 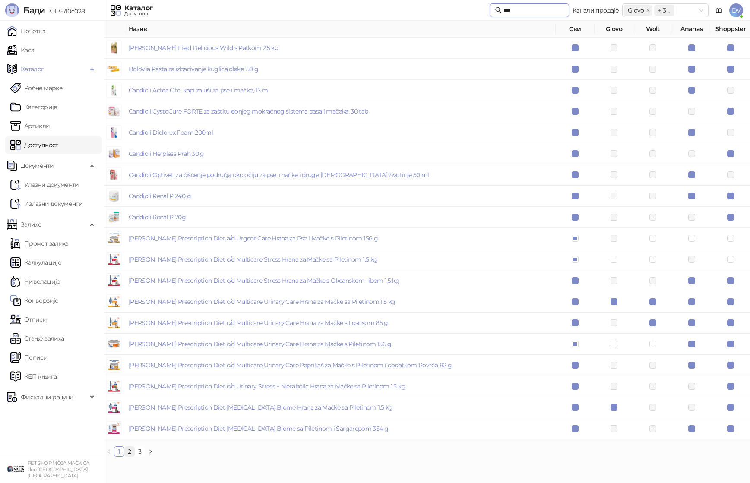 What do you see at coordinates (119, 452) in the screenshot?
I see `li: 1` at bounding box center [119, 452].